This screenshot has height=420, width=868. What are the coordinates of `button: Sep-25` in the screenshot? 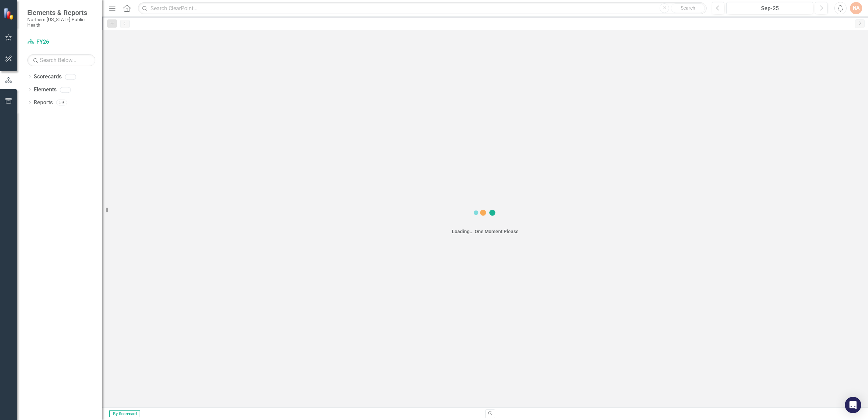 It's located at (769, 8).